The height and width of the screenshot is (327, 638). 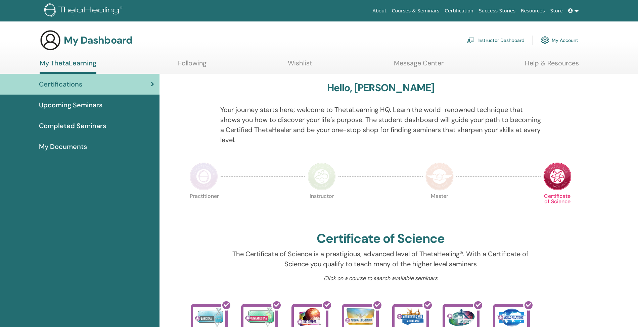 I want to click on span: Upcoming Seminars, so click(x=70, y=105).